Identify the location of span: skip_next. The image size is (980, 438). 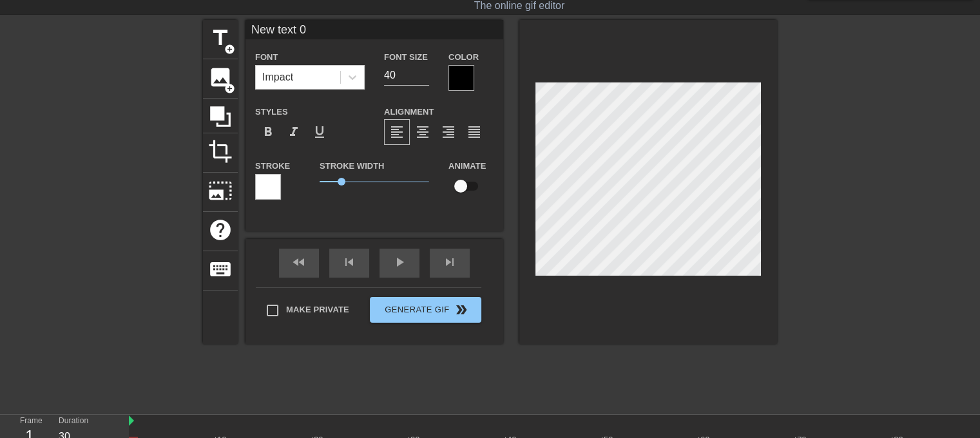
(450, 263).